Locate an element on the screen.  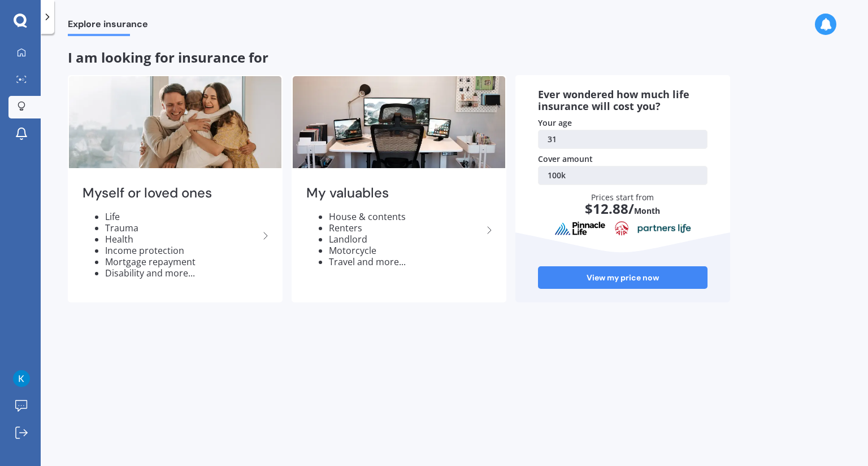
li: Health is located at coordinates (182, 239).